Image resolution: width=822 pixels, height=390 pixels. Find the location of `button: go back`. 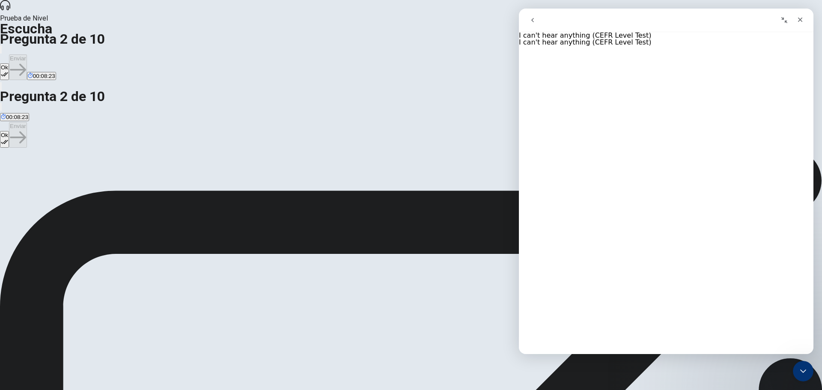

button: go back is located at coordinates (14, 12).